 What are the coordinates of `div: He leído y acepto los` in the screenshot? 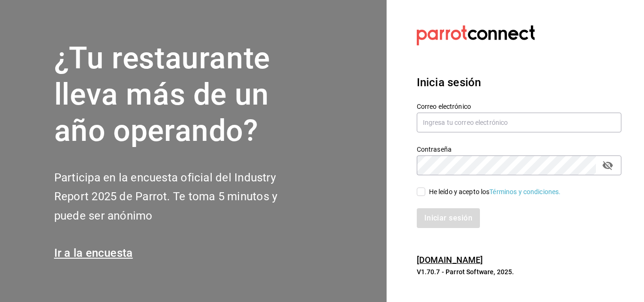 It's located at (495, 192).